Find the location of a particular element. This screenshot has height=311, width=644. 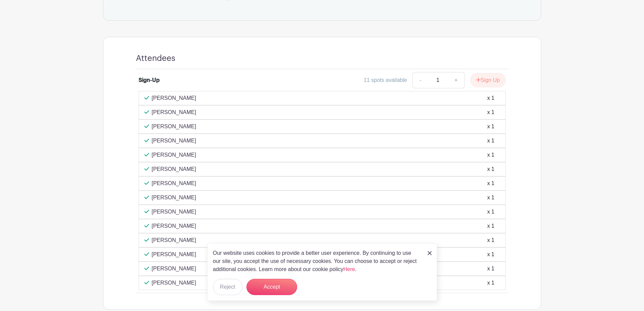

div: 11 spots available is located at coordinates (386, 80).